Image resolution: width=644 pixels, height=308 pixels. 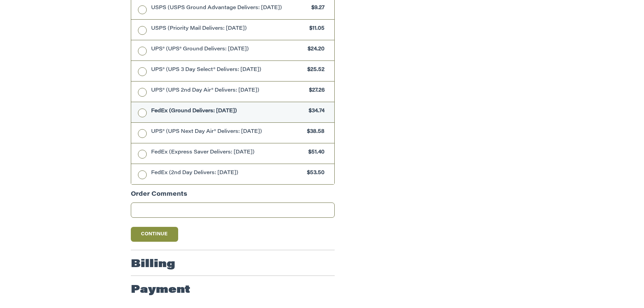 What do you see at coordinates (160, 290) in the screenshot?
I see `h2: Payment` at bounding box center [160, 290].